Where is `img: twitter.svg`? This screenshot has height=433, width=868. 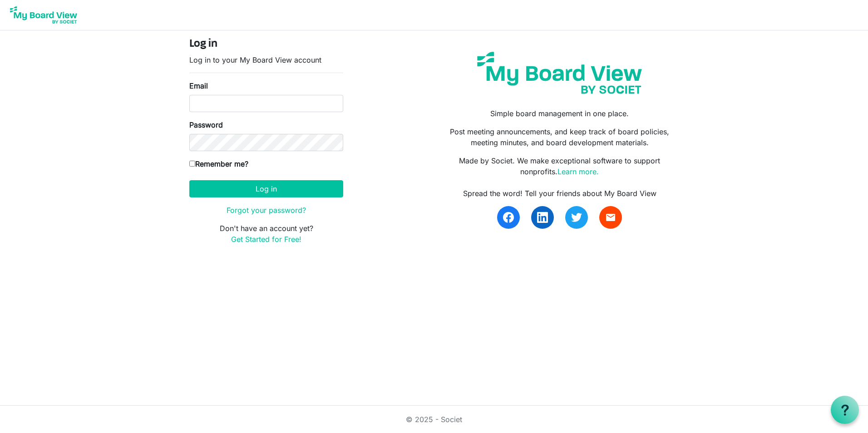
img: twitter.svg is located at coordinates (577, 218).